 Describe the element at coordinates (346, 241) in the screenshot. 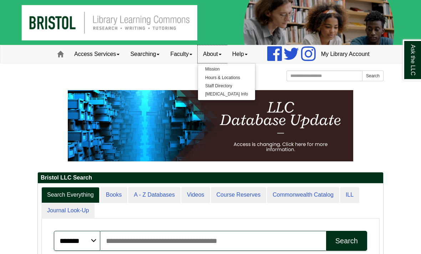

I see `div: Search` at that location.